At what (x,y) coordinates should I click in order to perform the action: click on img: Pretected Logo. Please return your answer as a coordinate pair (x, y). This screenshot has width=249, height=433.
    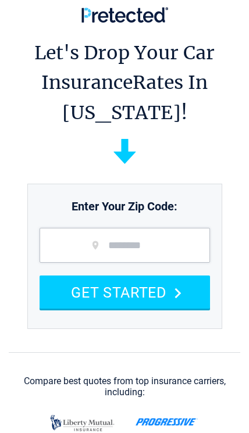
    Looking at the image, I should click on (124, 15).